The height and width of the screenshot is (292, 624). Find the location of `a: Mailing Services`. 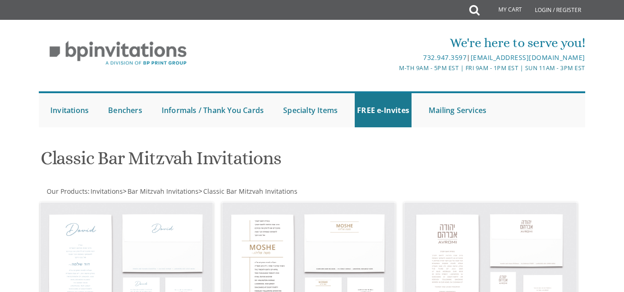

a: Mailing Services is located at coordinates (457, 110).